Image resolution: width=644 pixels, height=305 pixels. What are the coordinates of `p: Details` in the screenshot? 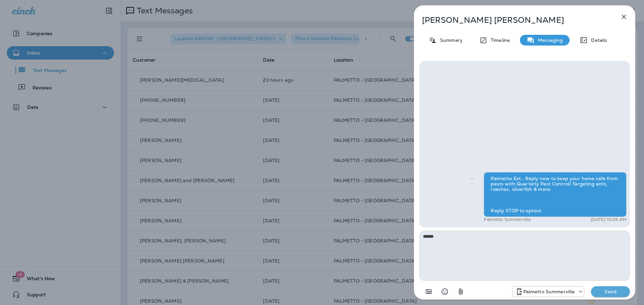 It's located at (597, 40).